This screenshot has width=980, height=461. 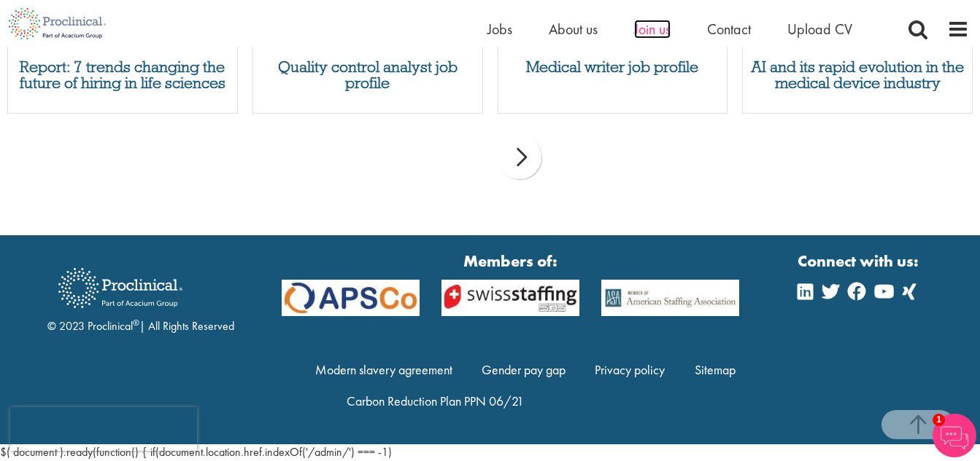 What do you see at coordinates (500, 29) in the screenshot?
I see `span: Jobs` at bounding box center [500, 29].